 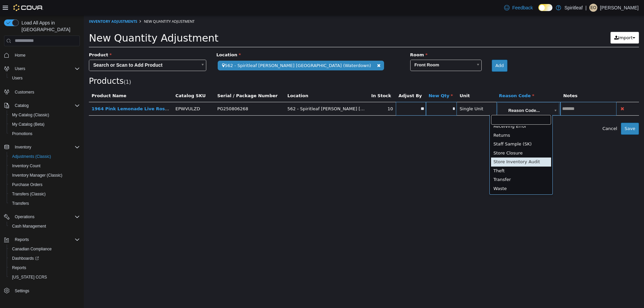 What do you see at coordinates (573, 8) in the screenshot?
I see `p: Spiritleaf` at bounding box center [573, 8].